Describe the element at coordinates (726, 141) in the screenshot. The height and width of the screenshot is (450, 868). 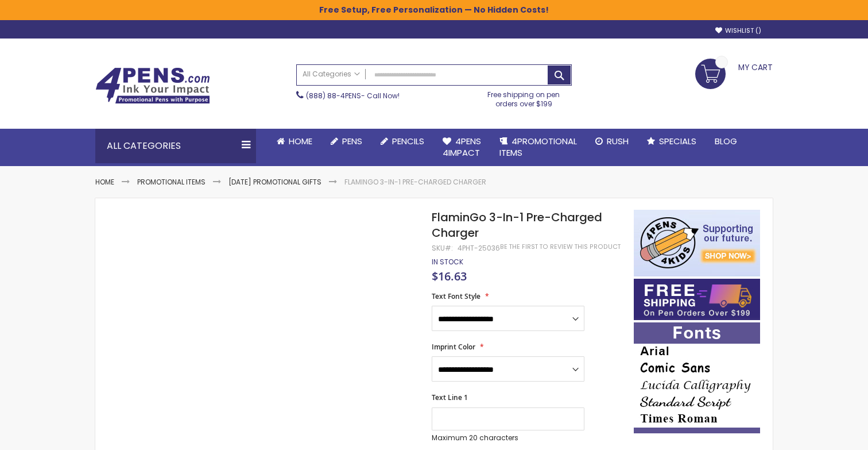
I see `a: Blog` at that location.